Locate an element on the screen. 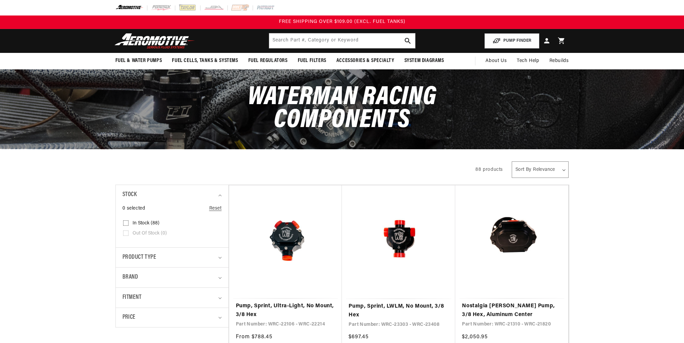 Image resolution: width=684 pixels, height=343 pixels. span: Accessories & Specialty is located at coordinates (365, 61).